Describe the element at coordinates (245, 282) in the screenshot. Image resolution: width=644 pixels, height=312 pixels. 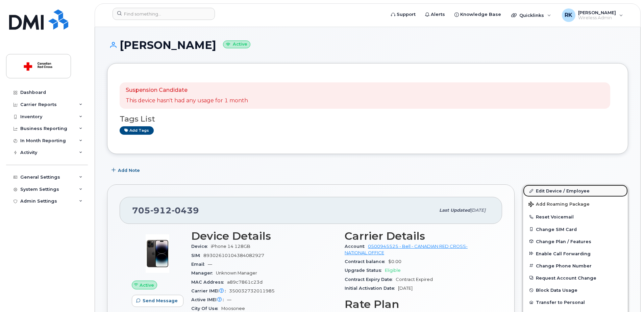
I see `span: a89c7861c23d` at that location.